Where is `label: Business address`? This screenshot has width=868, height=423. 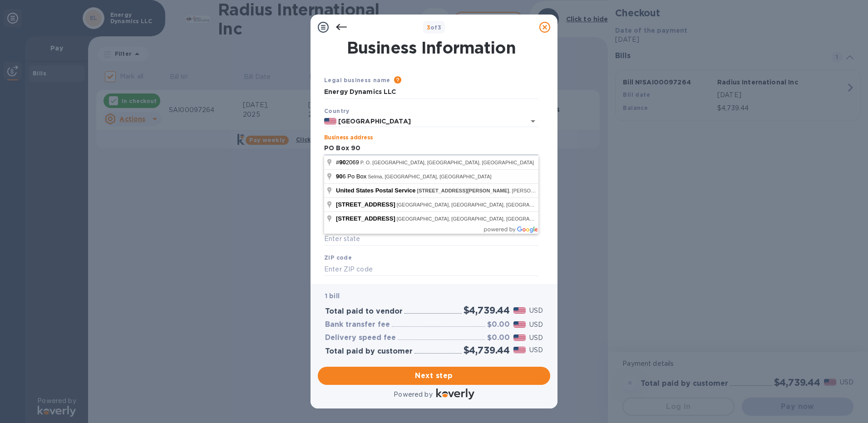
label: Business address is located at coordinates (348, 138).